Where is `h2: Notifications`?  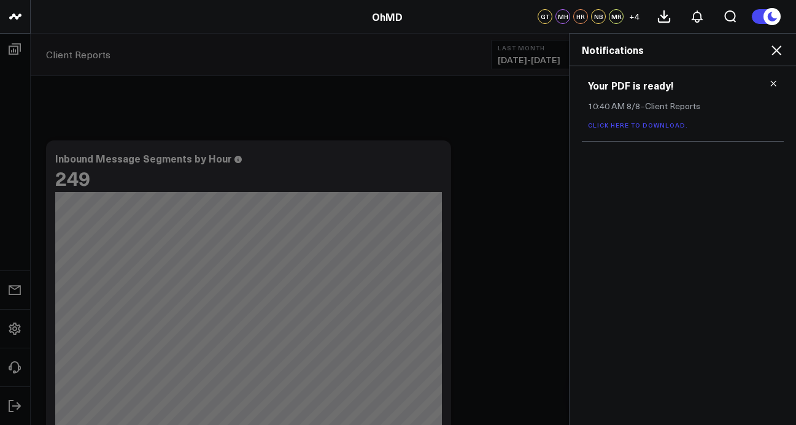 h2: Notifications is located at coordinates (682, 50).